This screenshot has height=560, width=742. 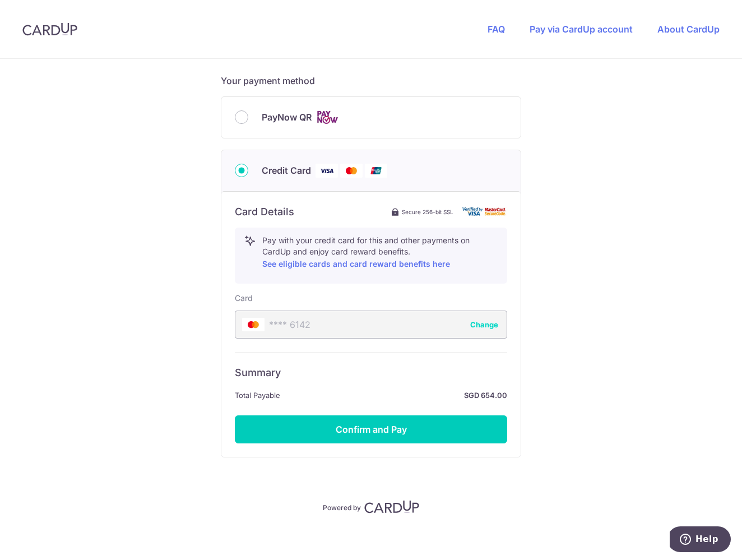 I want to click on img: Union Pay, so click(x=376, y=170).